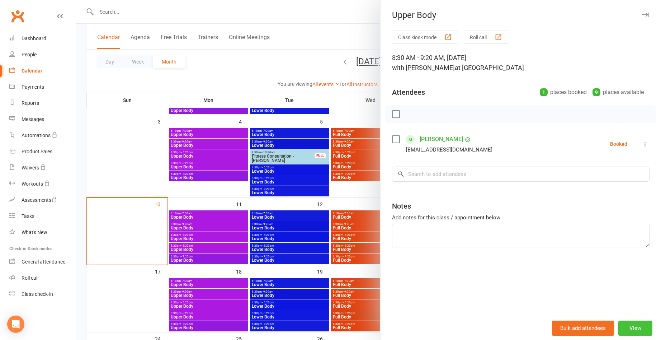 Image resolution: width=661 pixels, height=340 pixels. Describe the element at coordinates (42, 216) in the screenshot. I see `a: Tasks` at that location.